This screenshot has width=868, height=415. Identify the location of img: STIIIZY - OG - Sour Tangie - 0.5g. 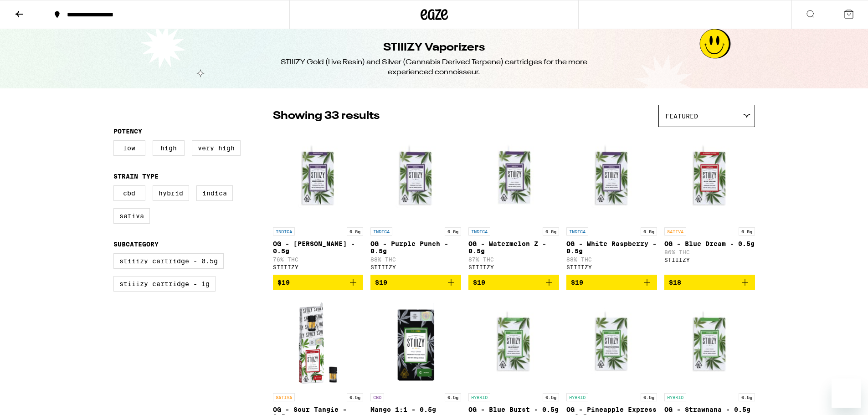
(318, 343).